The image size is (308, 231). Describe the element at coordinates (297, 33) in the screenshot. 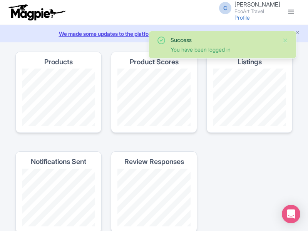

I see `button: Close announcement` at that location.